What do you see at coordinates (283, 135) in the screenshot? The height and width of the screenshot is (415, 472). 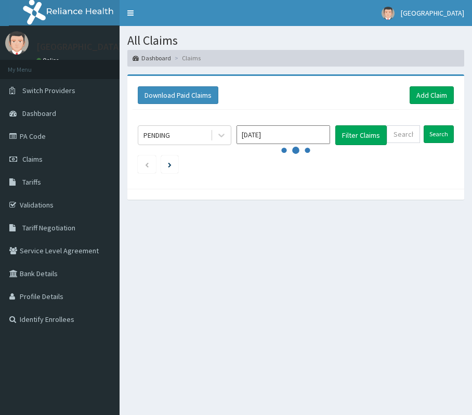 I see `input: Select Month and Year` at bounding box center [283, 135].